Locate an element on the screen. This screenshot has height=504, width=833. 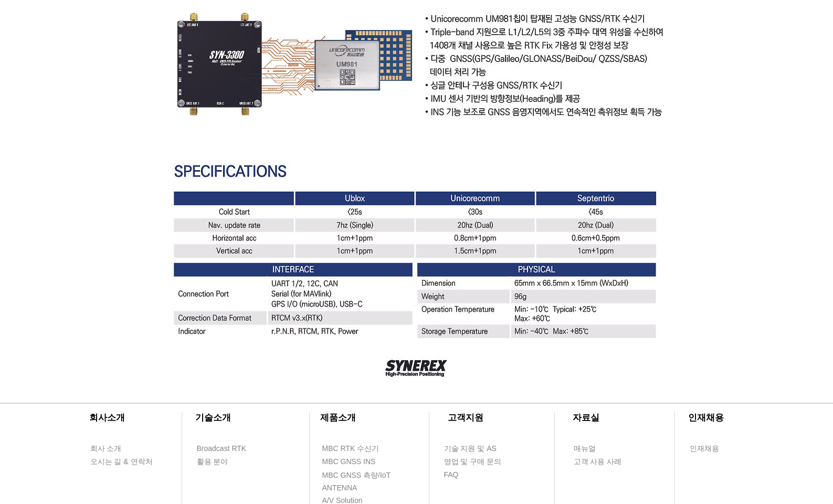
a: Broadcast RTK is located at coordinates (226, 448).